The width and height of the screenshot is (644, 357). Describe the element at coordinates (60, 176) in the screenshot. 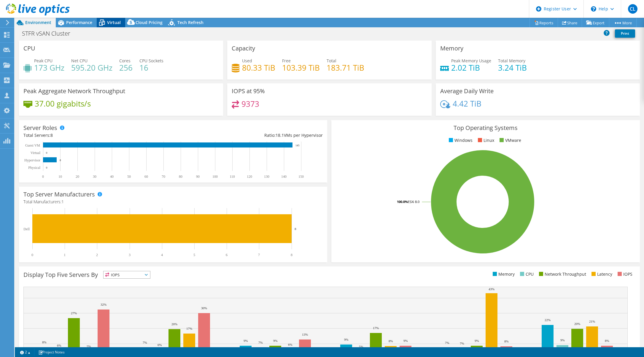

I see `text: 10` at that location.